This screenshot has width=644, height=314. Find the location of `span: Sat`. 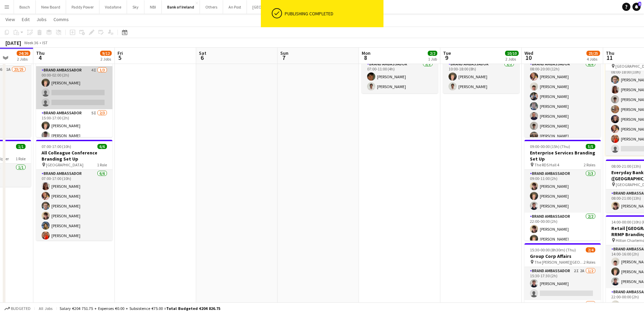

span: Sat is located at coordinates (202, 53).